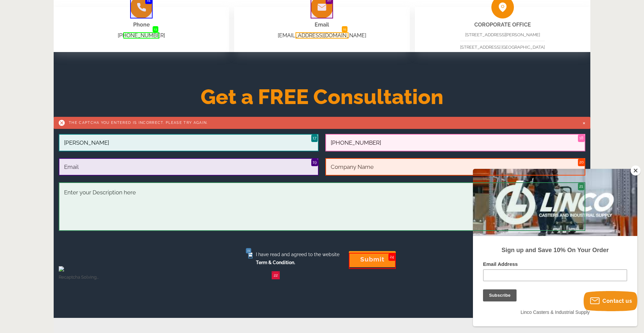 The height and width of the screenshot is (333, 644). I want to click on strong: Sign up and Save 10% On Your Order, so click(82, 81).